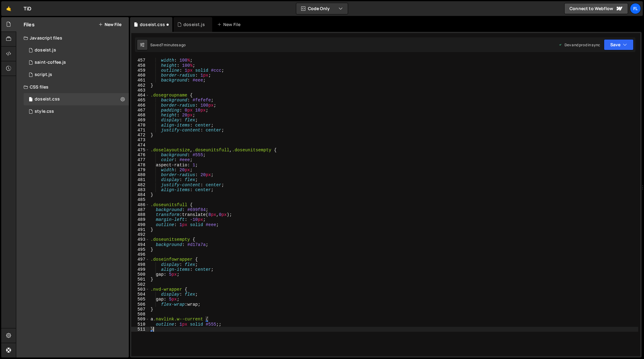 The height and width of the screenshot is (359, 644). What do you see at coordinates (636, 8) in the screenshot?
I see `div: Fl` at bounding box center [636, 8].